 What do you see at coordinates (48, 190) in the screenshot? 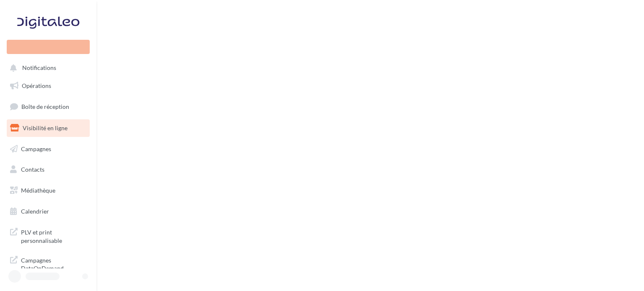
I see `a: Médiathèque` at bounding box center [48, 190].